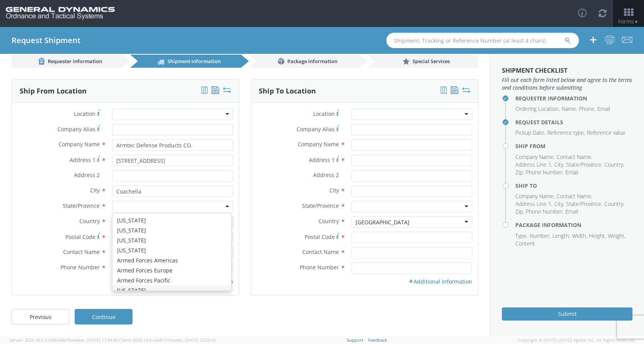 Image resolution: width=644 pixels, height=344 pixels. I want to click on li: Type, so click(522, 236).